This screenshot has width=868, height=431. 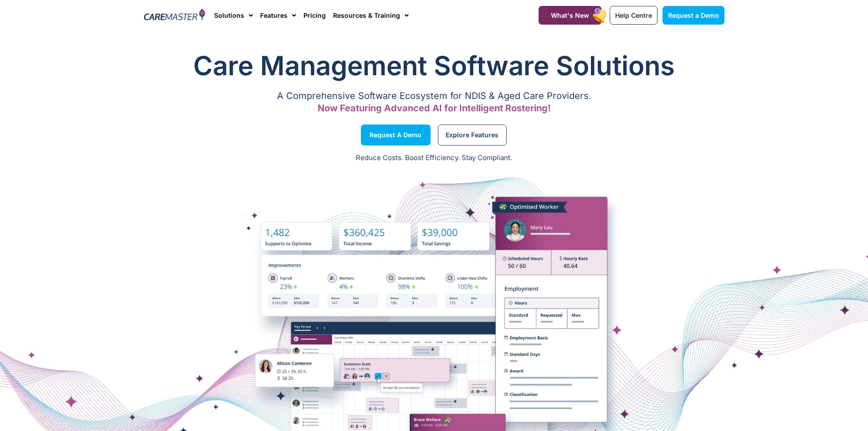 I want to click on p: Reduce Costs. Boost Efficiency. Stay Compliant., so click(x=434, y=158).